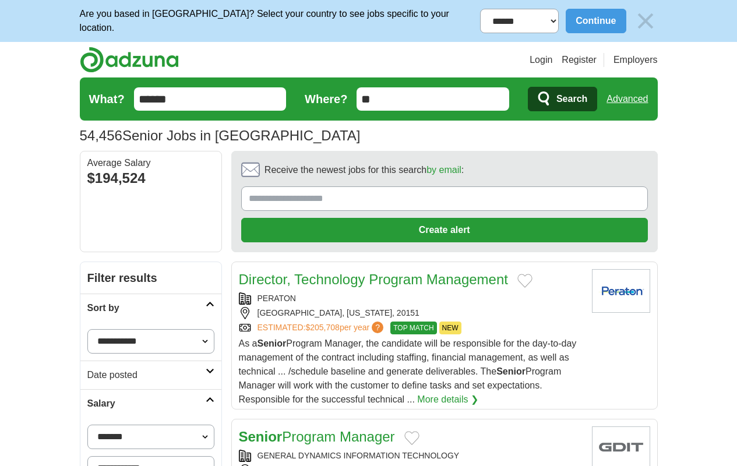 The height and width of the screenshot is (466, 737). I want to click on a: Employers, so click(636, 60).